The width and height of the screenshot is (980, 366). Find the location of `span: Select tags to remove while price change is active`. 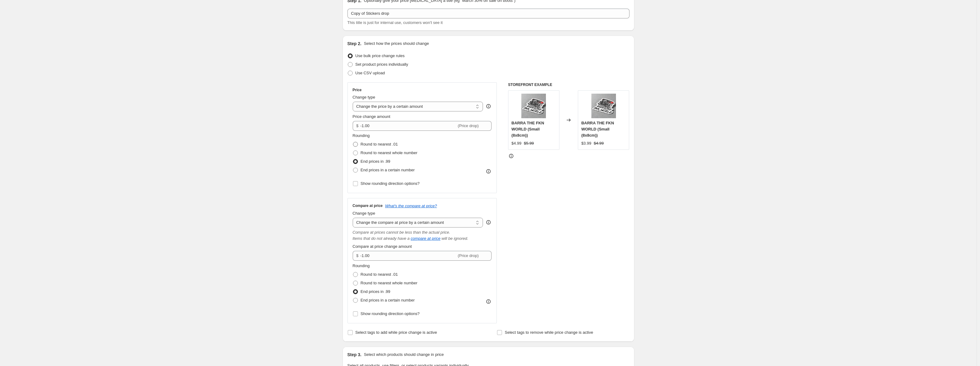

span: Select tags to remove while price change is active is located at coordinates (549, 333).